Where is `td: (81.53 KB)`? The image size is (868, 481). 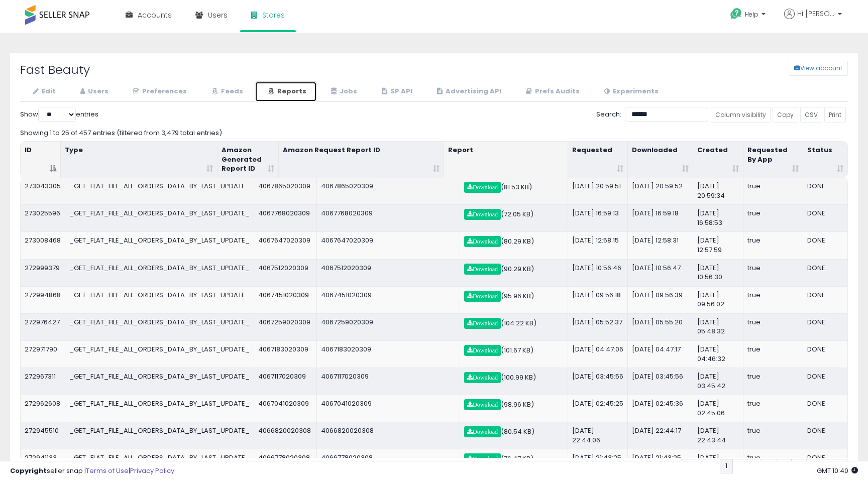 td: (81.53 KB) is located at coordinates (514, 191).